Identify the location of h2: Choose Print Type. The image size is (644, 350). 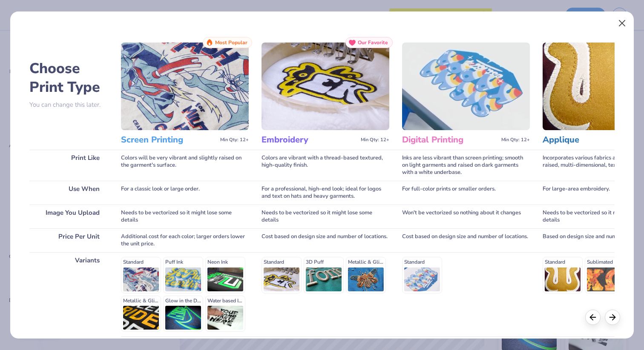
(68, 78).